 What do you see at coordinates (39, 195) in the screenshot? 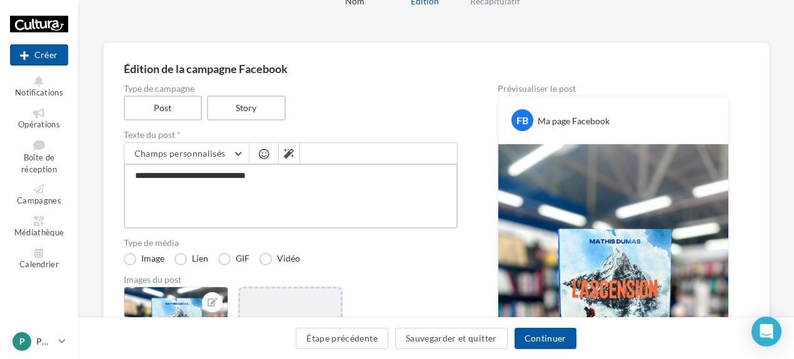
I see `a: Campagnes` at bounding box center [39, 195].